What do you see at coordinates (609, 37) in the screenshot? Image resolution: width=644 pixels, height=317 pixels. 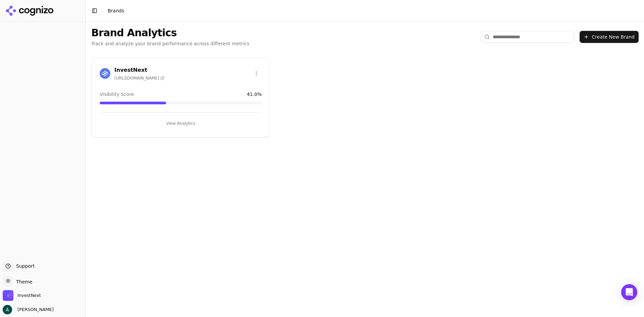 I see `button: Create New Brand` at bounding box center [609, 37].